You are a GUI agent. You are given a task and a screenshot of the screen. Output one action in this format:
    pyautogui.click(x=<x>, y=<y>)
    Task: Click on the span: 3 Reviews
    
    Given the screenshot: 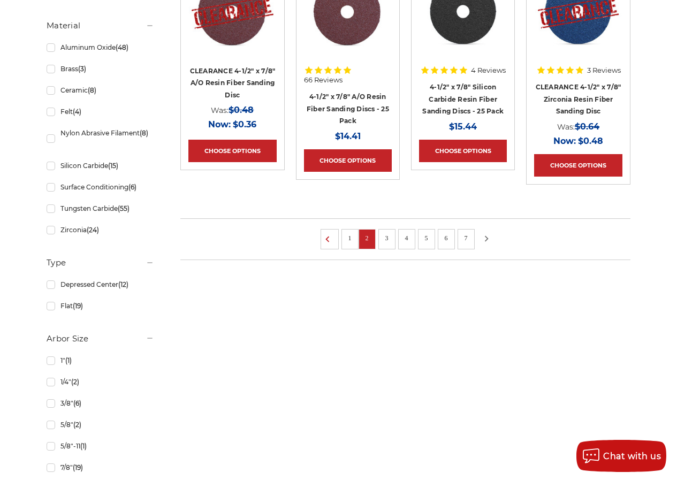 What is the action you would take?
    pyautogui.click(x=604, y=70)
    